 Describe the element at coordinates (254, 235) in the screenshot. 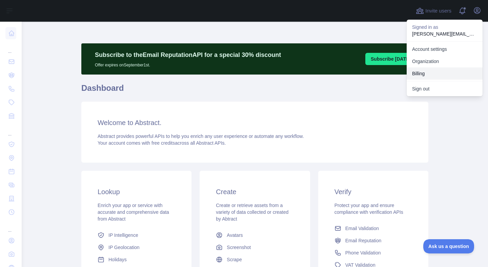

I see `a: Avatars` at that location.